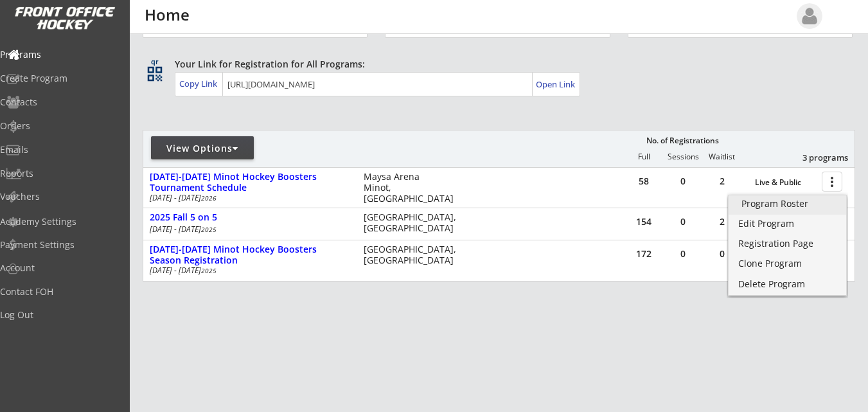  I want to click on div: 3 programs, so click(815, 157).